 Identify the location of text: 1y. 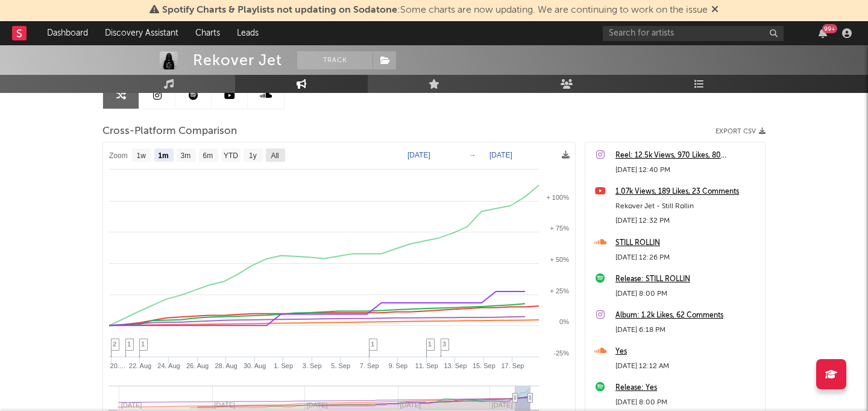
(253, 156).